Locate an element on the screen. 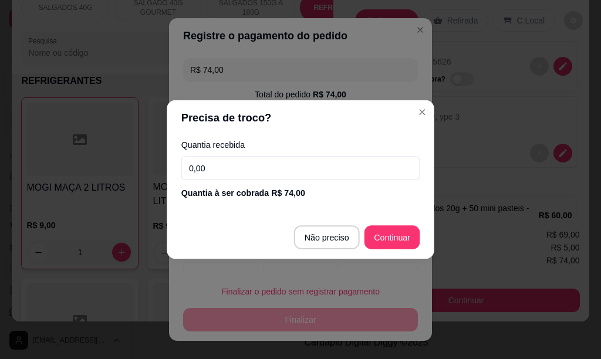  div: Quantia à ser cobrada R$ 74,00 is located at coordinates (301, 193).